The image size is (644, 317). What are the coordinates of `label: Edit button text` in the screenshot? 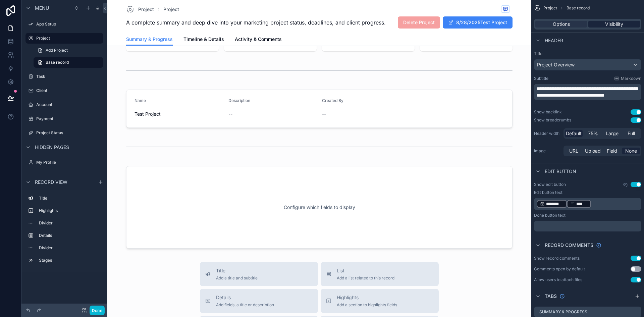 It's located at (548, 192).